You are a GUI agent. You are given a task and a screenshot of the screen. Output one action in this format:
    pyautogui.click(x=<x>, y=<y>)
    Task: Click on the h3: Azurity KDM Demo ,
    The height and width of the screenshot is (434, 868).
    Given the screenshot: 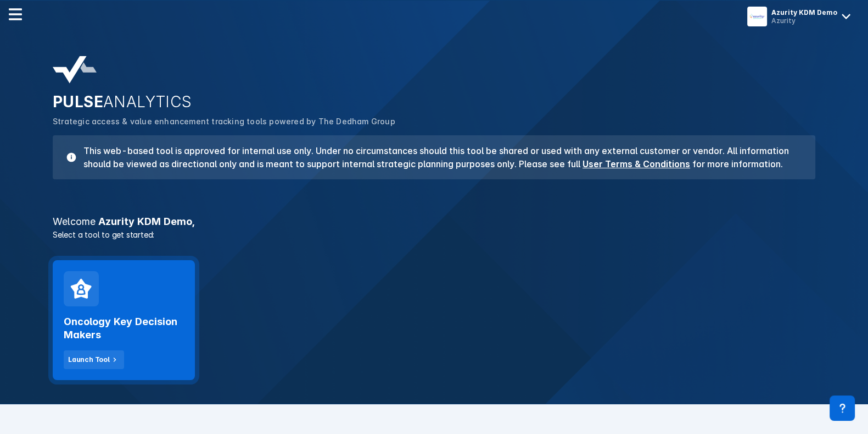 What is the action you would take?
    pyautogui.click(x=434, y=222)
    